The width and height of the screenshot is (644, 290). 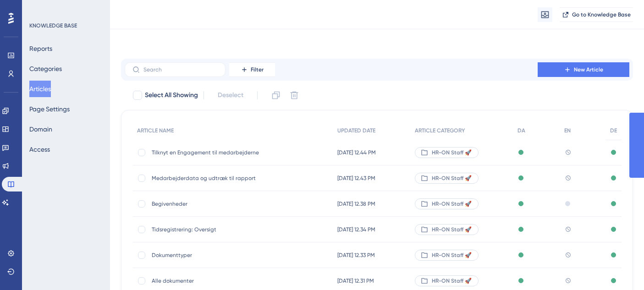 What do you see at coordinates (225, 281) in the screenshot?
I see `span: Alle dokumenter` at bounding box center [225, 281].